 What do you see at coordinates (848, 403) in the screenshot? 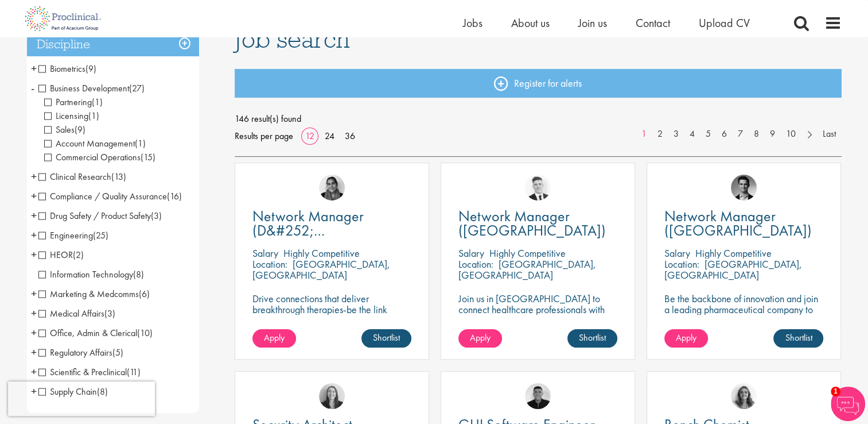
I see `img: Chatbot` at bounding box center [848, 403].